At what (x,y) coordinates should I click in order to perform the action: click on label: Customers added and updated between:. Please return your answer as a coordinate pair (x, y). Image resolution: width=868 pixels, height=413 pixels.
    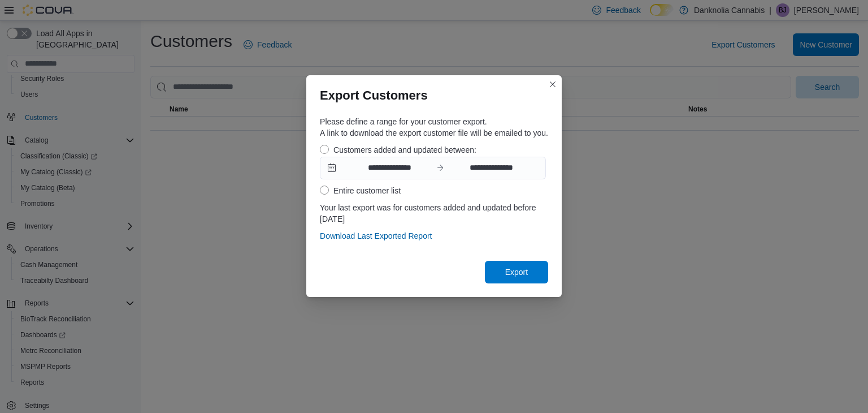
    Looking at the image, I should click on (398, 150).